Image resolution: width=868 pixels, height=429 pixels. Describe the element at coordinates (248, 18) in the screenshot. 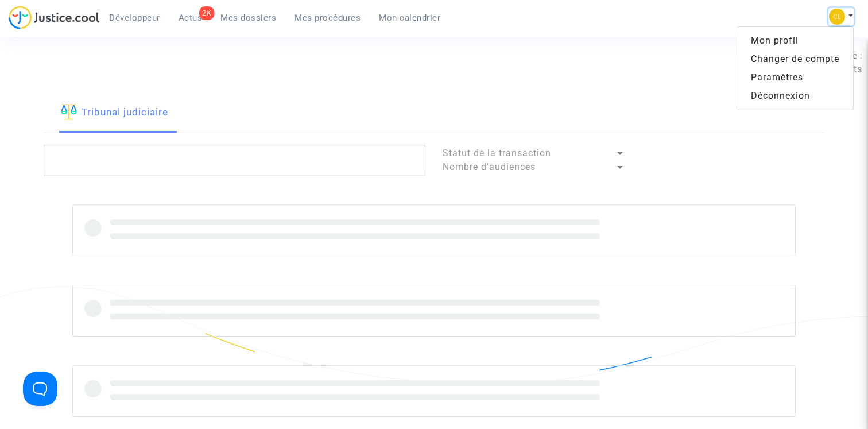

I see `a: Mes dossiers` at that location.